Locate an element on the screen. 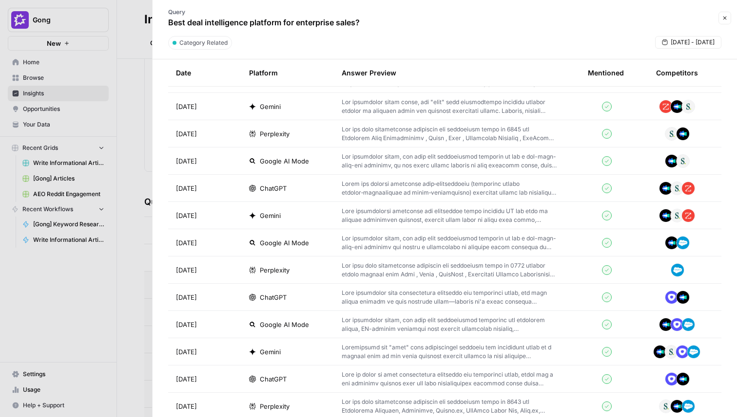  span: Category Related is located at coordinates (203, 43).